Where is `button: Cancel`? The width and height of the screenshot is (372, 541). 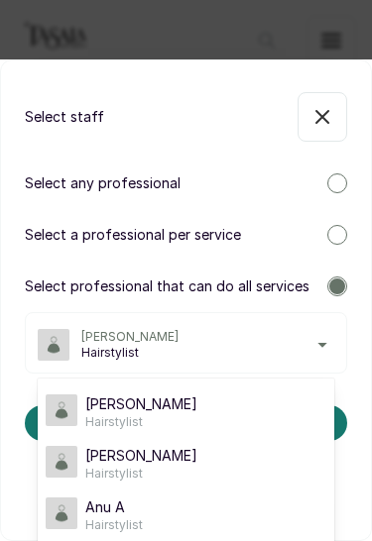
button: Cancel is located at coordinates (185, 490).